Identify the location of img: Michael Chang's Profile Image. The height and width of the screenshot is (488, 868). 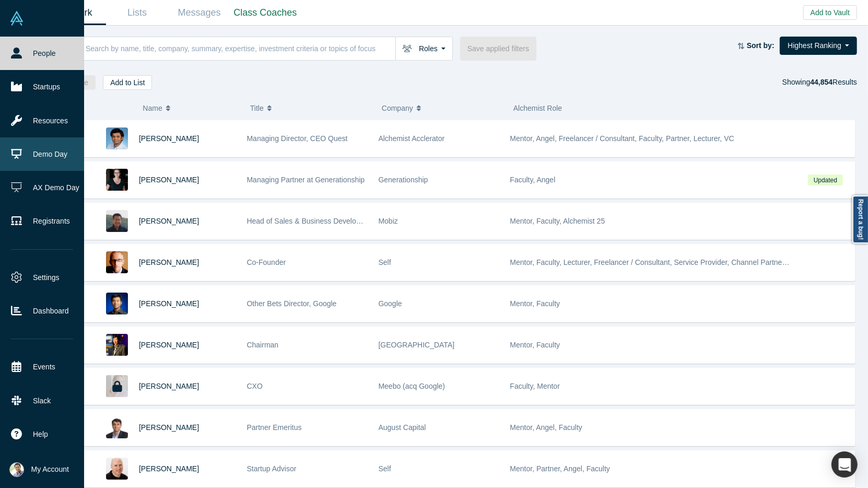
(117, 221).